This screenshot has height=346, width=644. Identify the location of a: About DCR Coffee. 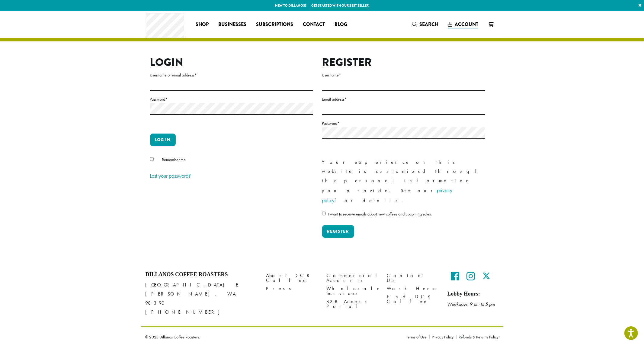
(292, 278).